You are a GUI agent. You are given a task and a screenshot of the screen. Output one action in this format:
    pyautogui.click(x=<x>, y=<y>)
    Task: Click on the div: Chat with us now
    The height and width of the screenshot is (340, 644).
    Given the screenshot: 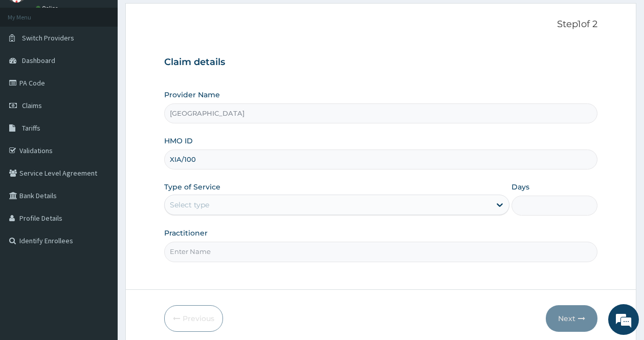 What is the action you would take?
    pyautogui.click(x=112, y=64)
    